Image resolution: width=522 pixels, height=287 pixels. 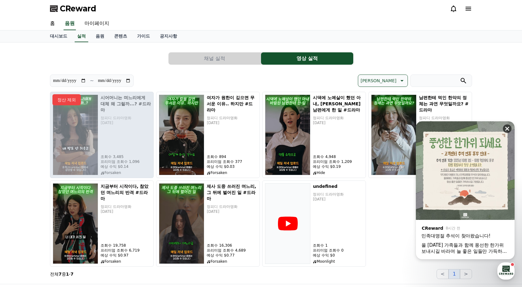 What do you see at coordinates (125, 256) in the screenshot?
I see `p: 예상 수익 $0.97` at bounding box center [125, 256].